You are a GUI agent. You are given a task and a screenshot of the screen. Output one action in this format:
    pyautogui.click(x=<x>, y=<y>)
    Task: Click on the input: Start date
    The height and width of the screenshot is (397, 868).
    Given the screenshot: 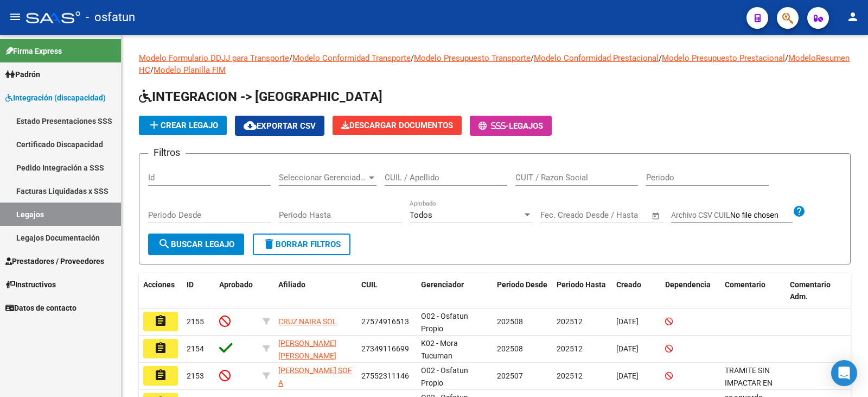 What is the action you would take?
    pyautogui.click(x=558, y=215)
    